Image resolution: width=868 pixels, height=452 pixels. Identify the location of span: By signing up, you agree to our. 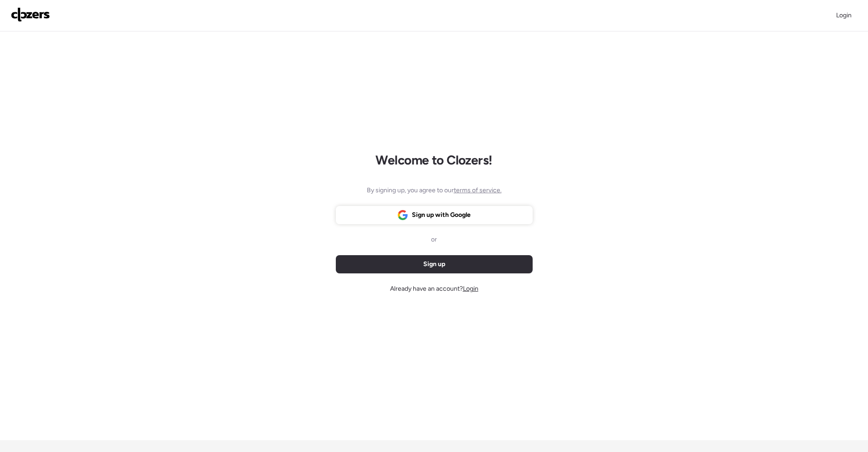
(434, 190).